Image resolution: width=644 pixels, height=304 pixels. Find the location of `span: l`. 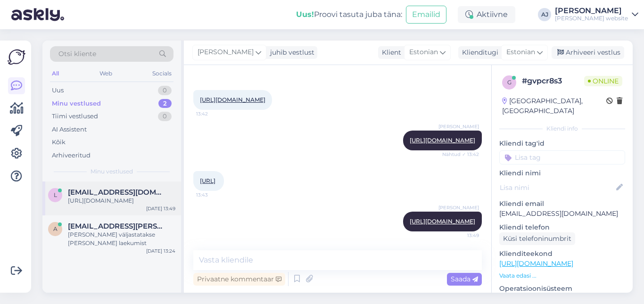

span: l is located at coordinates (56, 195).